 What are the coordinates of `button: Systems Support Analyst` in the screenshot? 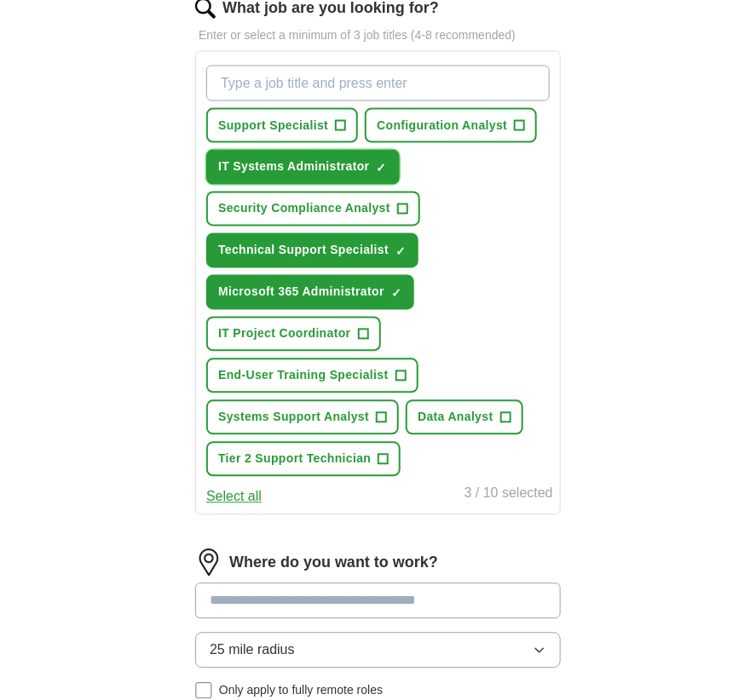 It's located at (303, 417).